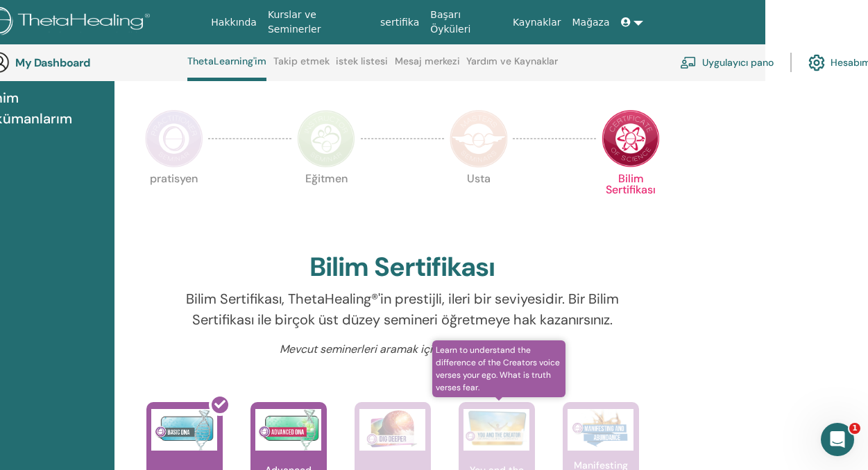  What do you see at coordinates (326, 139) in the screenshot?
I see `img: Instructor` at bounding box center [326, 139].